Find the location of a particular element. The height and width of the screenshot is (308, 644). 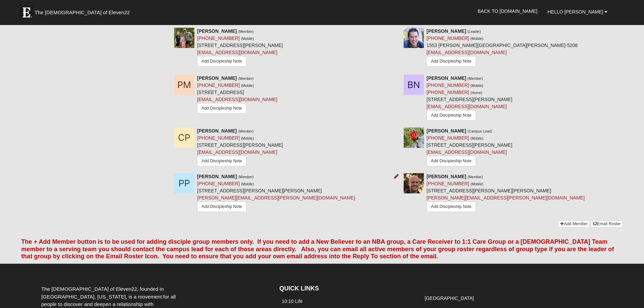

a: Add Member is located at coordinates (574, 224).